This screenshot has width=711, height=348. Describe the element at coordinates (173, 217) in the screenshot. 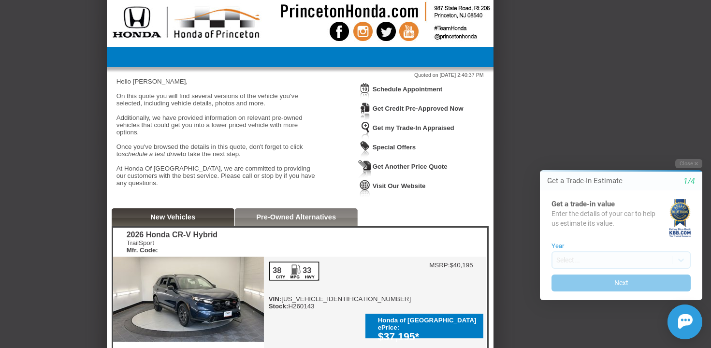

I see `a: New Vehicles` at that location.